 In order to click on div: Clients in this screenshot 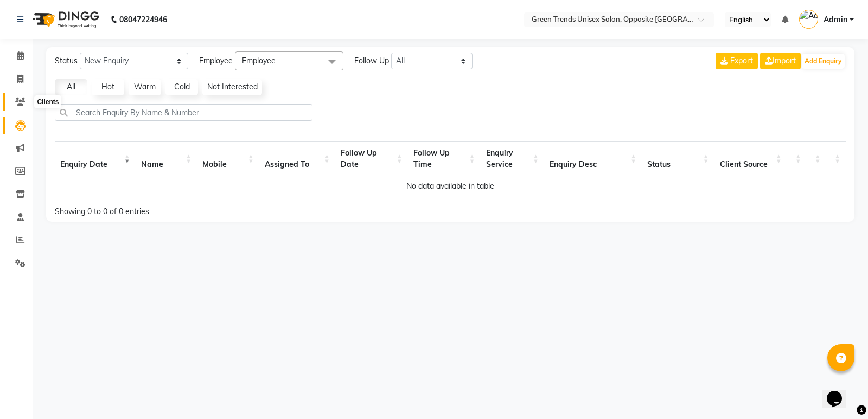, I will do `click(48, 102)`.